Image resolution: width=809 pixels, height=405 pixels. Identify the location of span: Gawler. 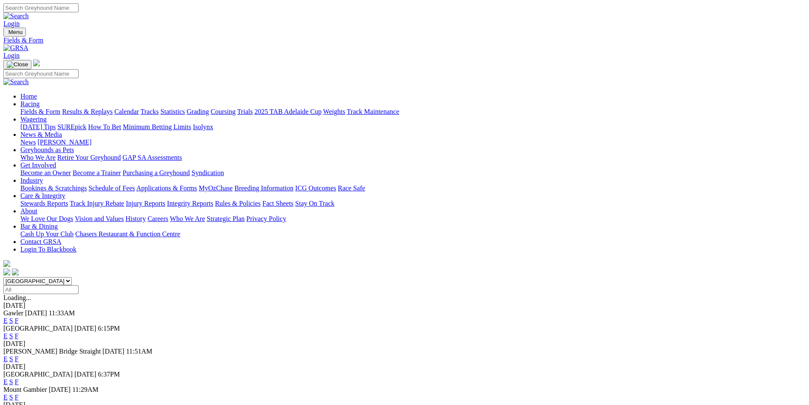
(13, 313).